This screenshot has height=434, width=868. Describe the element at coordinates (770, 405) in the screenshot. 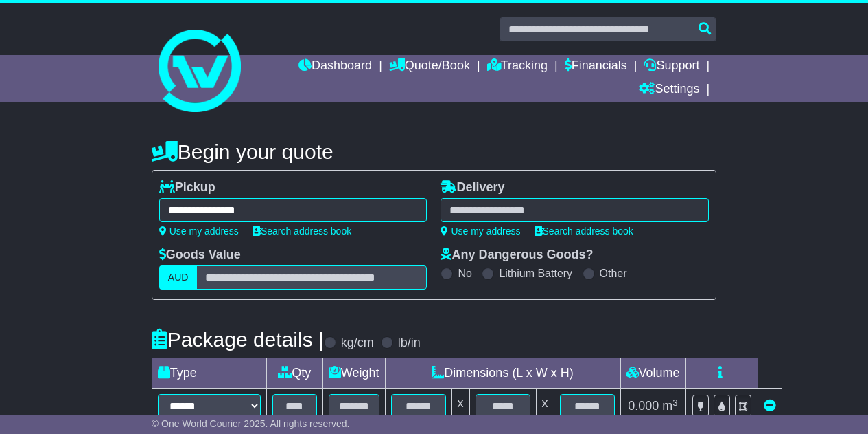

I see `a: Remove this item` at that location.